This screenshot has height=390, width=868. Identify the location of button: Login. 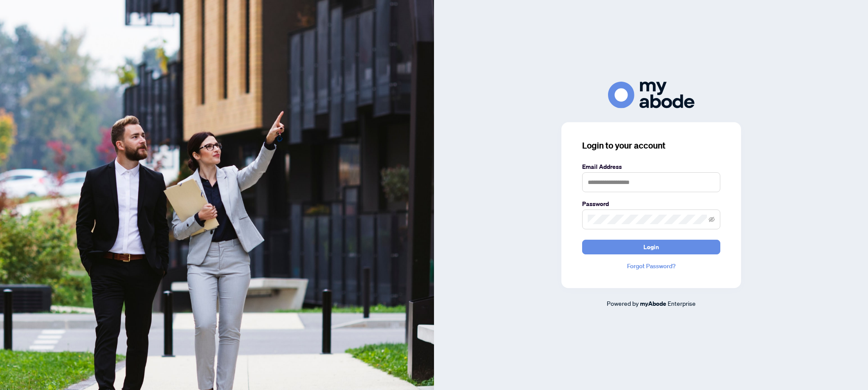
(651, 247).